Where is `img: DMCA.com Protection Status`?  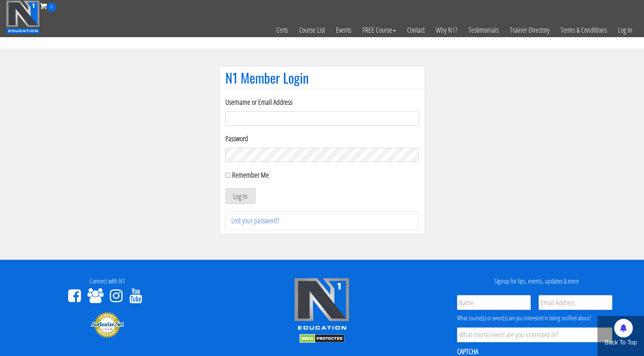
img: DMCA.com Protection Status is located at coordinates (322, 338).